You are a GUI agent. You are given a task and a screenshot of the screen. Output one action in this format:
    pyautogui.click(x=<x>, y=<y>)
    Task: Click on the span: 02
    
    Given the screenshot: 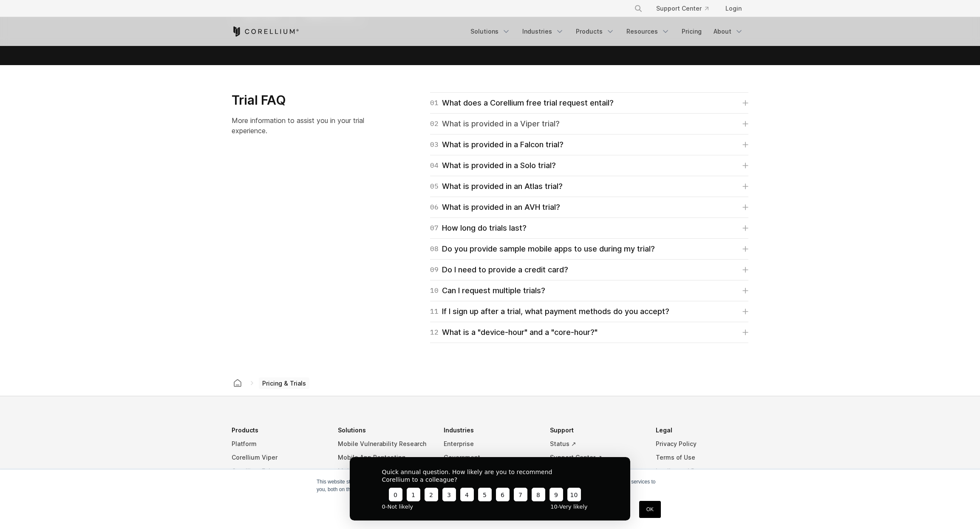 What is the action you would take?
    pyautogui.click(x=434, y=124)
    